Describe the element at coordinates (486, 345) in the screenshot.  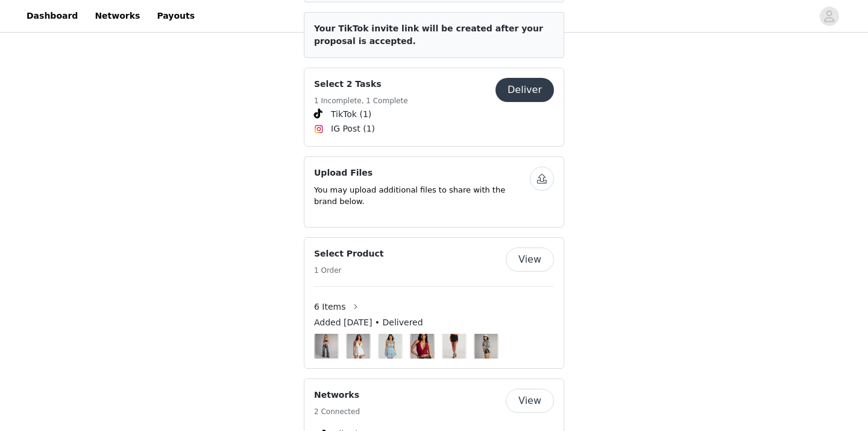
I see `img: Bold Energy Faux Leather Hot Shorts` at that location.